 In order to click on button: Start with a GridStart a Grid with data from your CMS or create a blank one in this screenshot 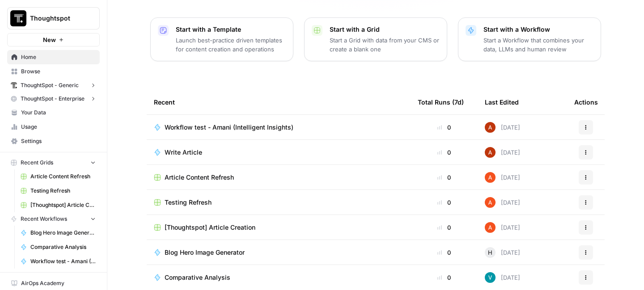, I will do `click(376, 40)`.